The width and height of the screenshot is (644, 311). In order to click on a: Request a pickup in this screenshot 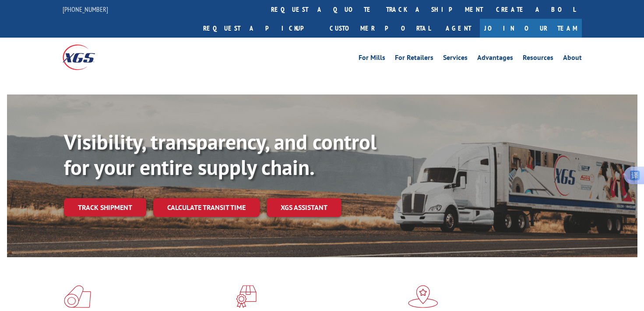, I will do `click(260, 28)`.